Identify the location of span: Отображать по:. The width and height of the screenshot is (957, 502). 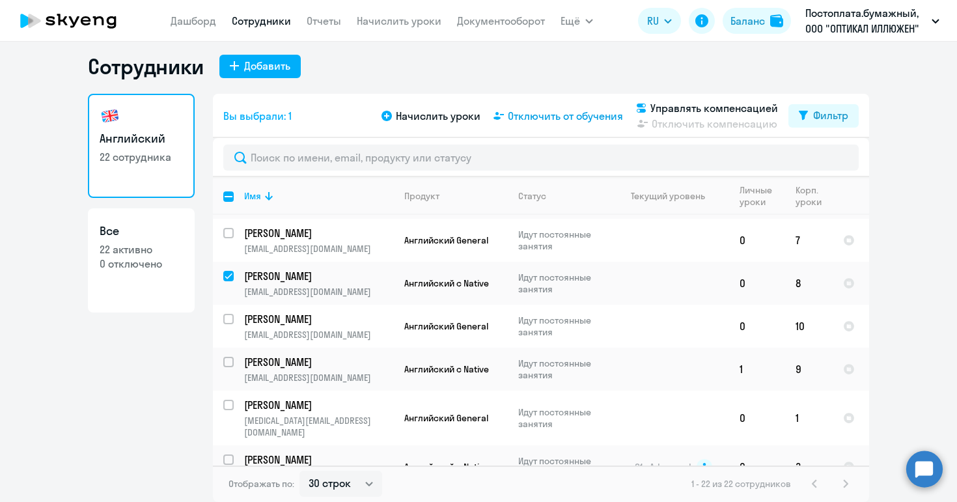
(261, 484).